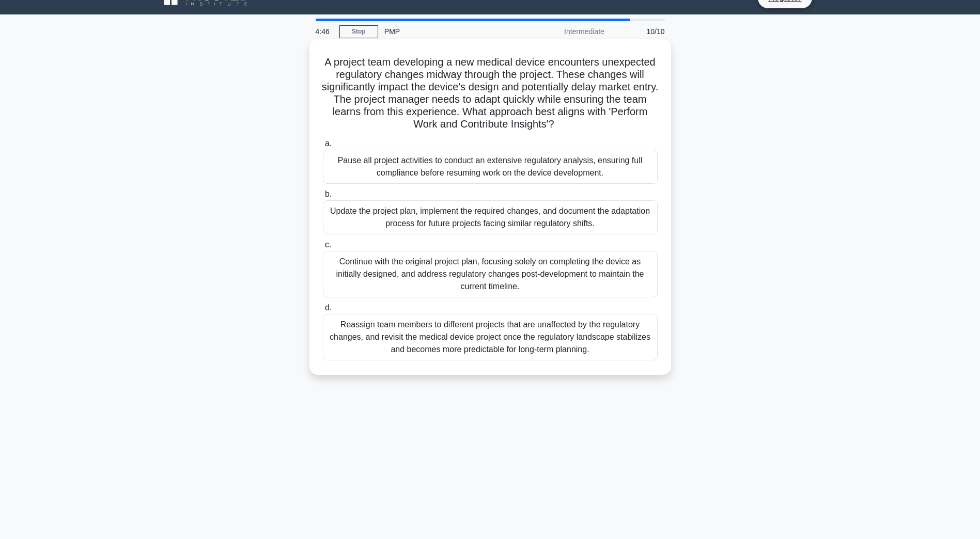 Image resolution: width=980 pixels, height=539 pixels. Describe the element at coordinates (565, 32) in the screenshot. I see `div: Intermediate` at that location.